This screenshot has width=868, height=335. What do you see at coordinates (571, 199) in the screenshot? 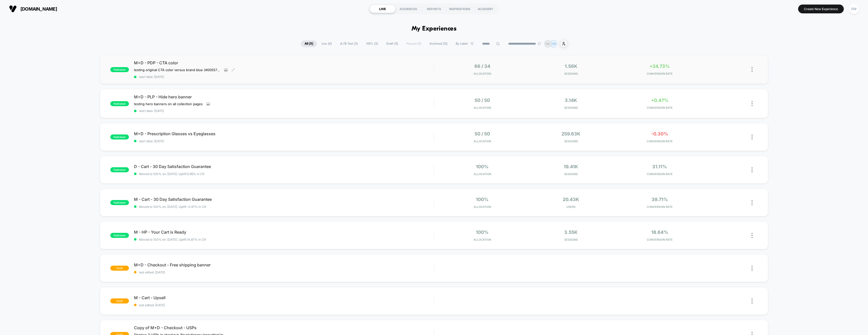
I see `span: 20.43k` at bounding box center [571, 199].